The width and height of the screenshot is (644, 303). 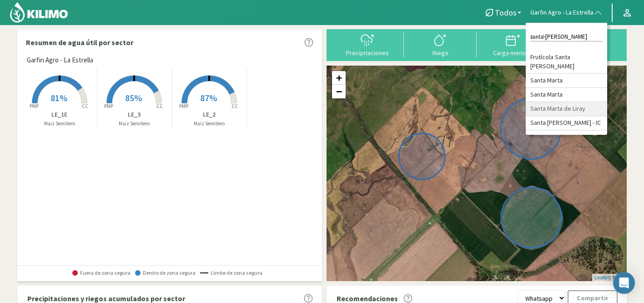 What do you see at coordinates (513, 53) in the screenshot?
I see `div: Carga mensual` at bounding box center [513, 53].